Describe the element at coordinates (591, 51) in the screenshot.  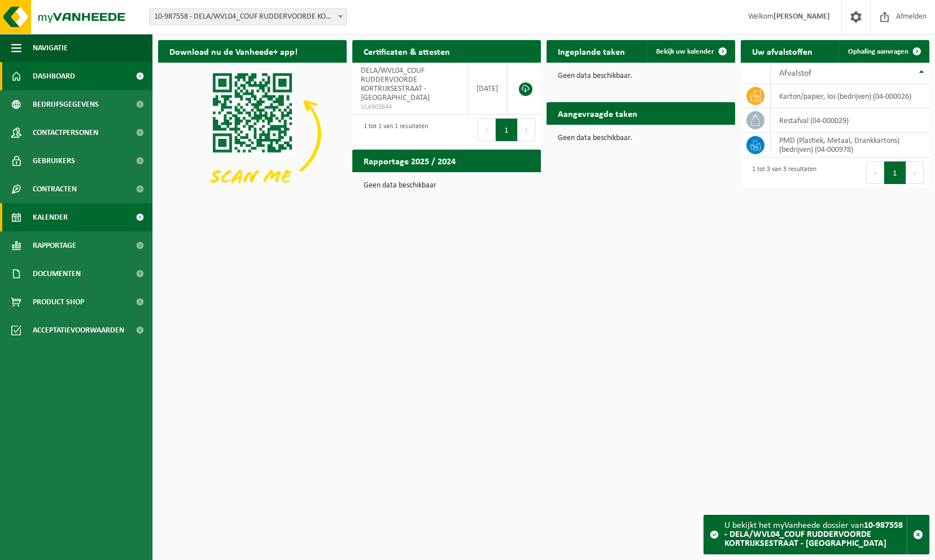
I see `h2: Ingeplande taken` at that location.